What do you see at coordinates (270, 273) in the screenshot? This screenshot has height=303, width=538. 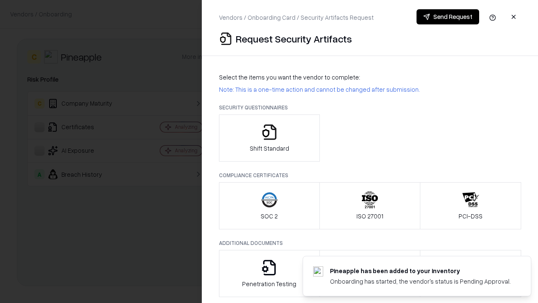 I see `button: Penetration Testing` at bounding box center [270, 273].